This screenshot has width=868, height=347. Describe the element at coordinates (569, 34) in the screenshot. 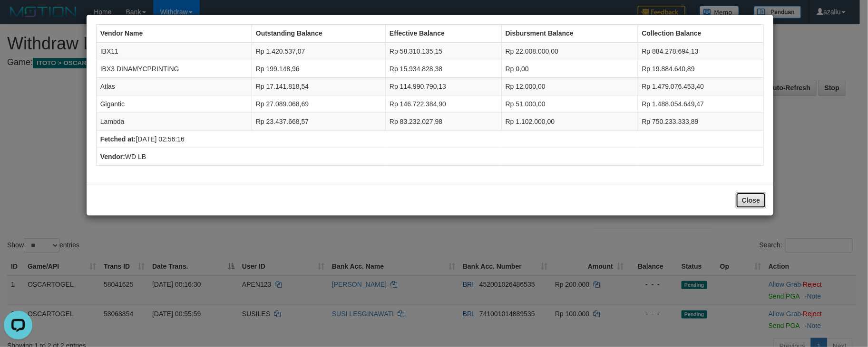

I see `th: Disbursment Balance` at that location.